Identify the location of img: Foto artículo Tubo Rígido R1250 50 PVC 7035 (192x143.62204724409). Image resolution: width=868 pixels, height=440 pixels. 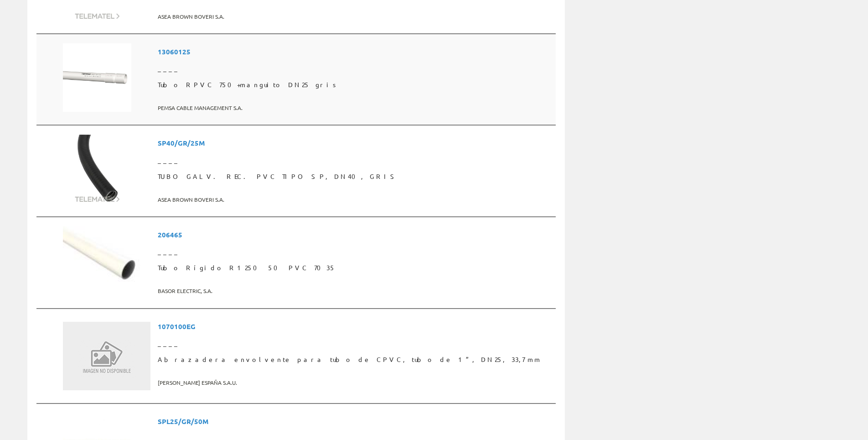
(107, 259).